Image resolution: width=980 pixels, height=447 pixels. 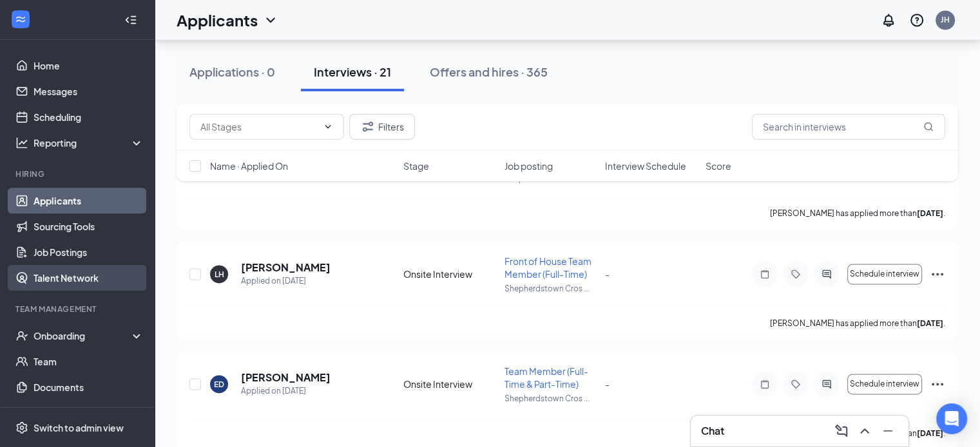 What do you see at coordinates (88, 413) in the screenshot?
I see `a: SurveysCrown` at bounding box center [88, 413].